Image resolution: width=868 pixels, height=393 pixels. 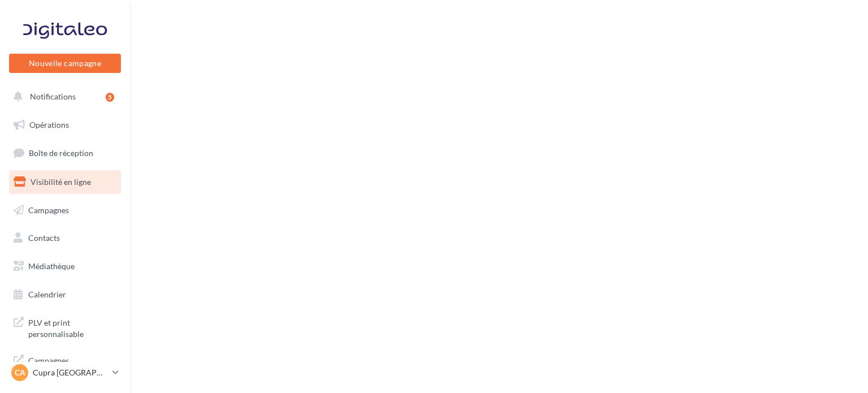 What do you see at coordinates (109, 98) in the screenshot?
I see `div: 5` at bounding box center [109, 98].